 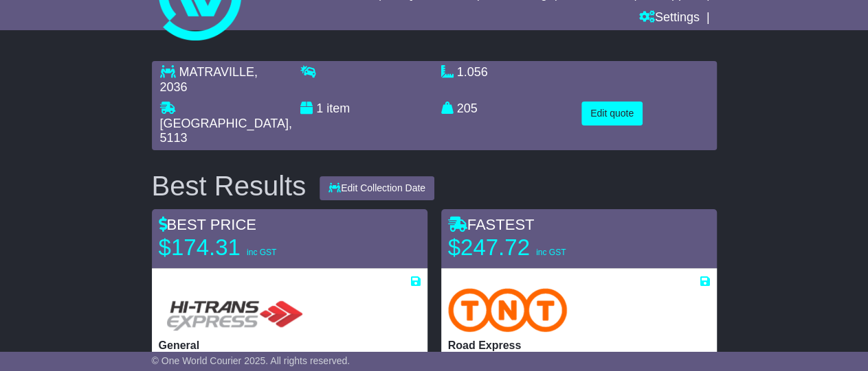 I want to click on span: item, so click(x=338, y=109).